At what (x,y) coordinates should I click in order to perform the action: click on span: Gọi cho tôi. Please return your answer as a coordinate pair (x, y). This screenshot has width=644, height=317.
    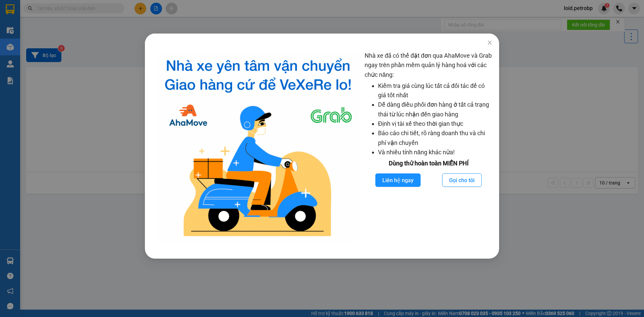
    Looking at the image, I should click on (462, 180).